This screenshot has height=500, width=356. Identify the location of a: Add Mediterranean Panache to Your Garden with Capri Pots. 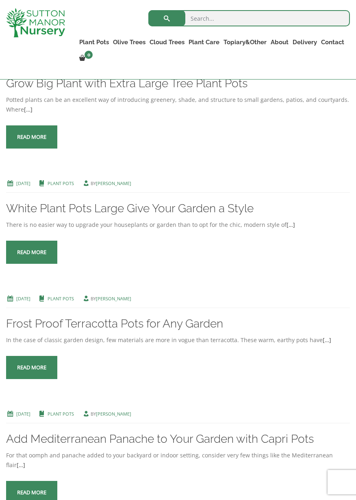
(160, 439).